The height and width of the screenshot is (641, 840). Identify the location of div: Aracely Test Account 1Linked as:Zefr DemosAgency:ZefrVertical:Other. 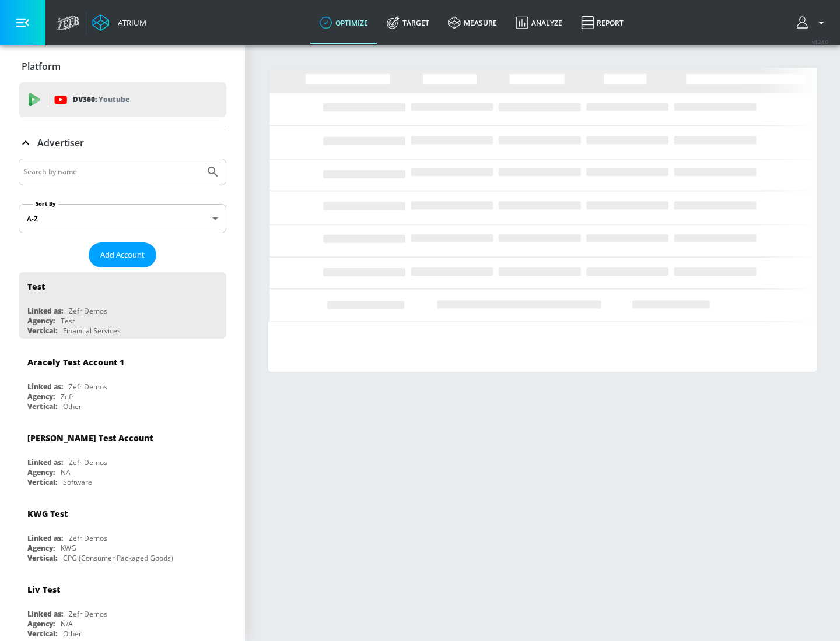
(123, 381).